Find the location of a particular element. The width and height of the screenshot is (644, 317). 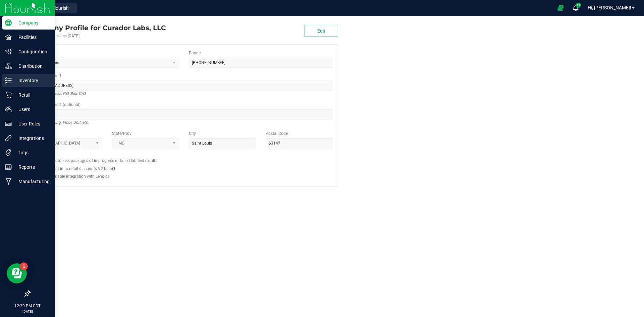

span: 1 is located at coordinates (4, 4).